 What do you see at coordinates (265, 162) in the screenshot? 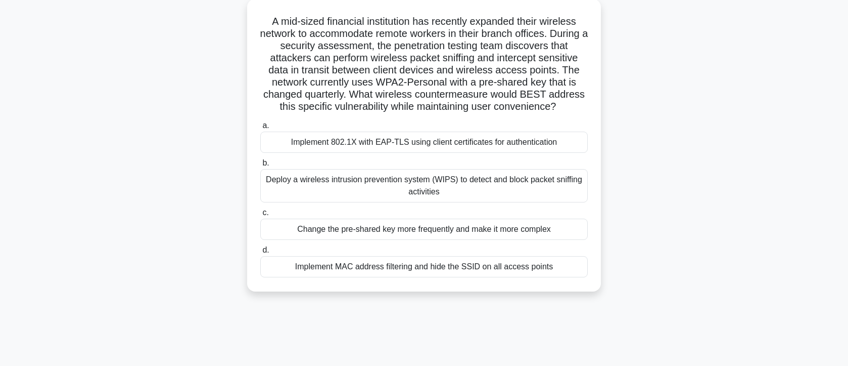
I see `span: b.` at bounding box center [265, 162].